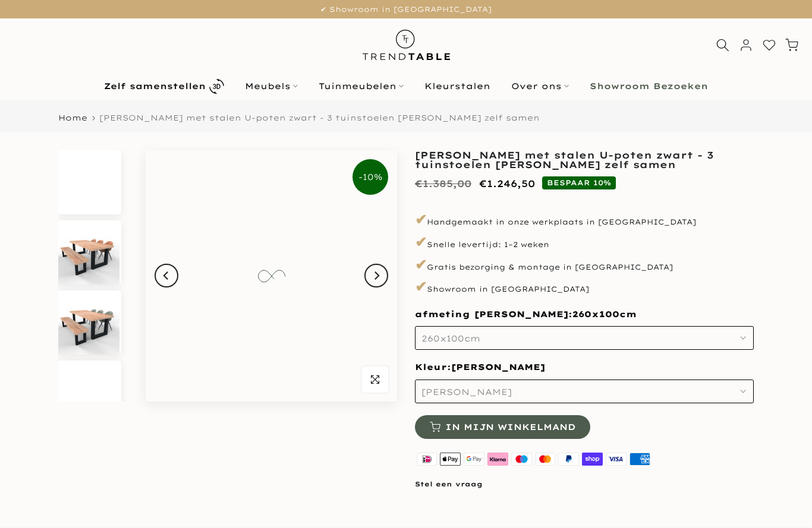  I want to click on ins: €1.246,50, so click(507, 183).